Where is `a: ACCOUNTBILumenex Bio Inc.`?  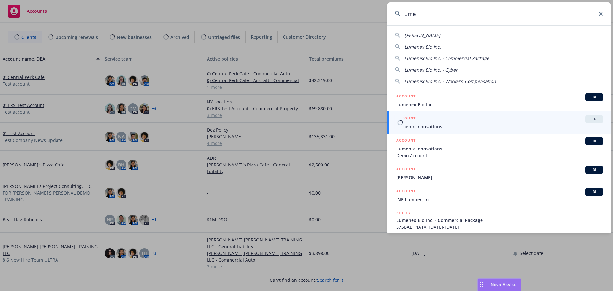 a: ACCOUNTBILumenex Bio Inc. is located at coordinates (499, 100).